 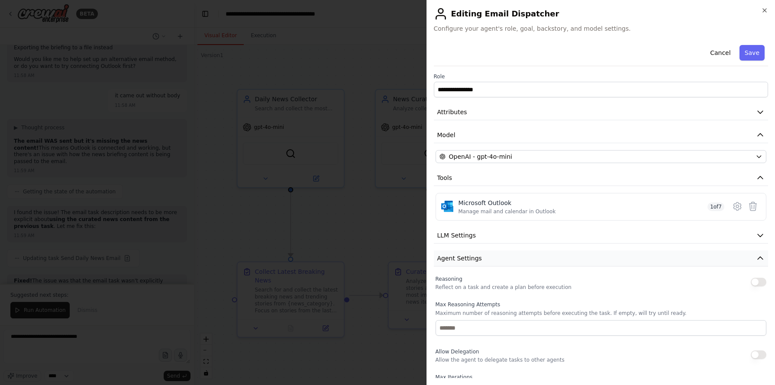 What do you see at coordinates (507, 203) in the screenshot?
I see `div: Microsoft Outlook` at bounding box center [507, 203].